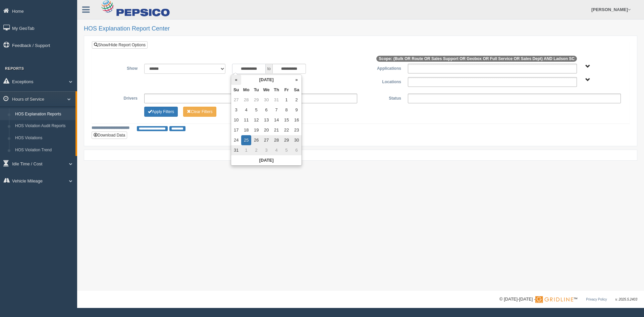 Image resolution: width=644 pixels, height=317 pixels. What do you see at coordinates (287, 130) in the screenshot?
I see `td: 22` at bounding box center [287, 130].